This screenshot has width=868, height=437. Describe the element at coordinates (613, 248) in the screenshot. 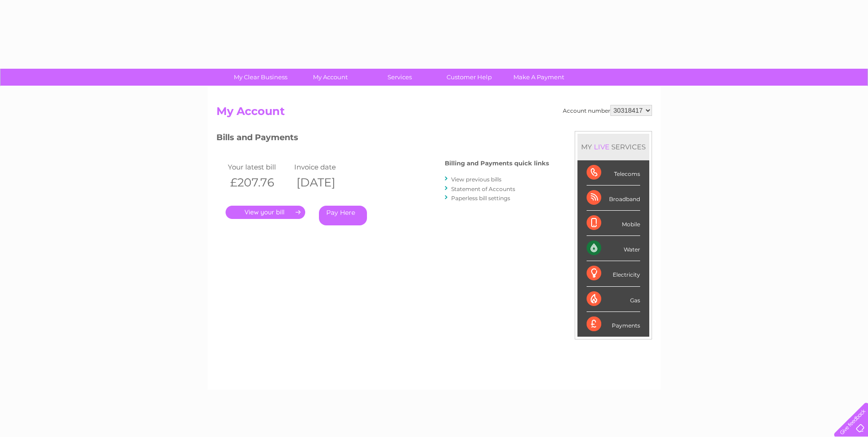

I see `div: Water` at that location.